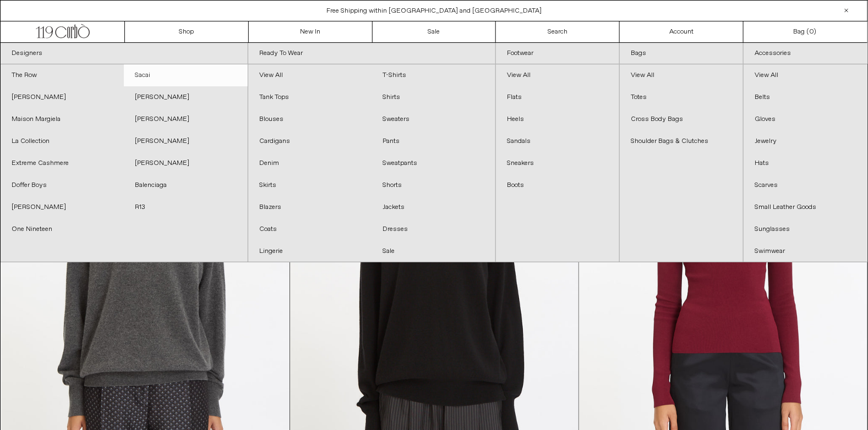 The image size is (868, 430). What do you see at coordinates (805, 230) in the screenshot?
I see `a: Sunglasses` at bounding box center [805, 230].